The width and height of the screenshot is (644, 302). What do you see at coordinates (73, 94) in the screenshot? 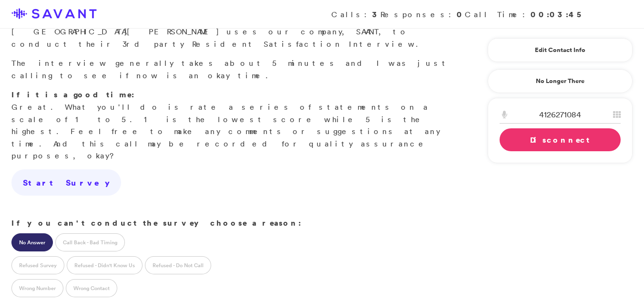
I see `strong: If it is a good time:` at bounding box center [73, 94].